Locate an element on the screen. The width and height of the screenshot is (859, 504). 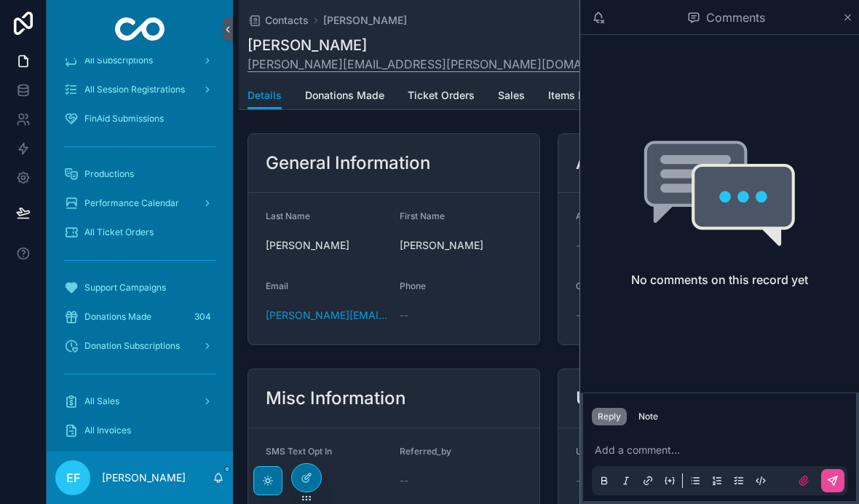
span: Address Line 1 is located at coordinates (606, 216).